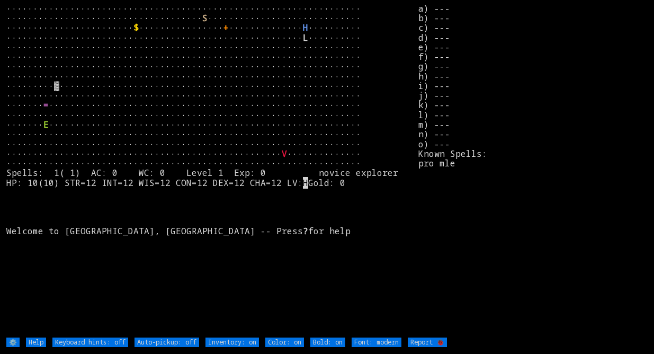 The height and width of the screenshot is (354, 654). I want to click on font: V, so click(285, 154).